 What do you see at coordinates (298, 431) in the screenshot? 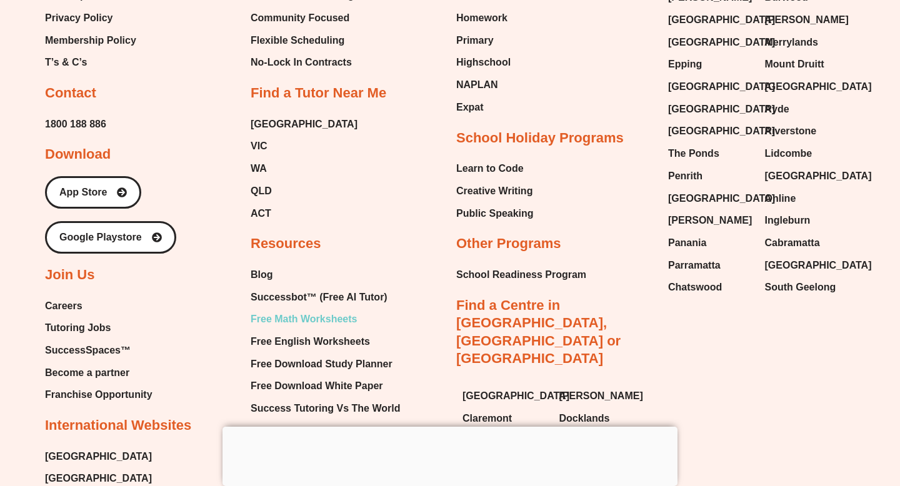
I see `span: SuccessAcademy™` at bounding box center [298, 431].